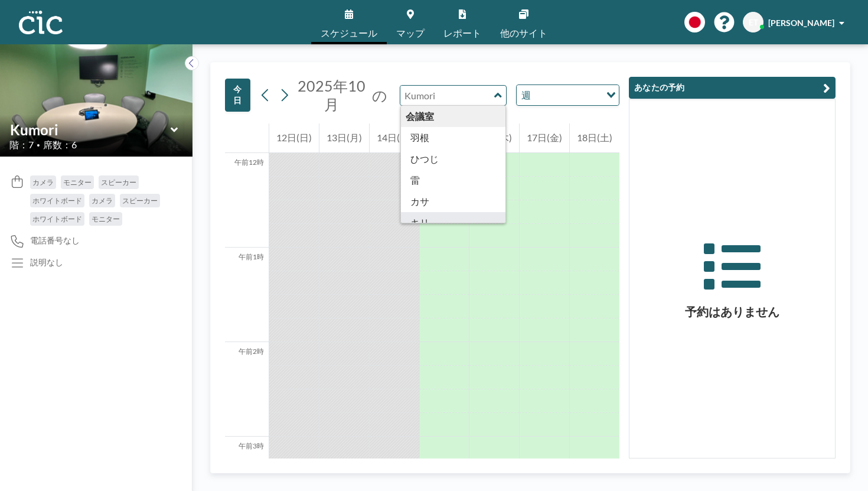  Describe the element at coordinates (55, 240) in the screenshot. I see `font: 電話番号なし` at that location.